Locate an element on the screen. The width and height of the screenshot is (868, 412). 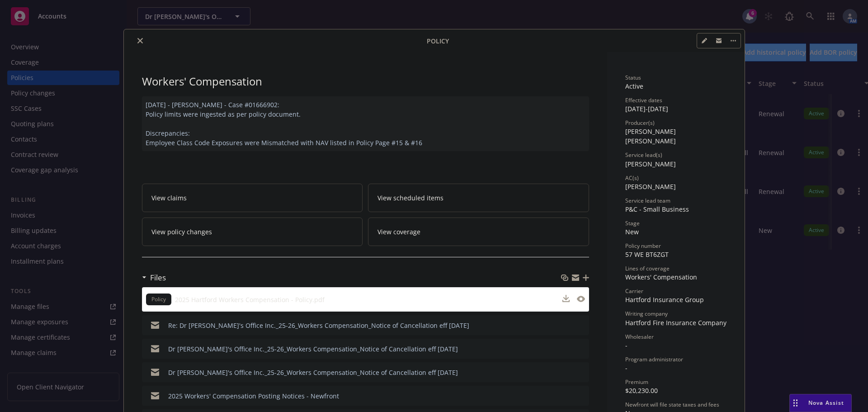
span: Producer(s) is located at coordinates (640, 122).